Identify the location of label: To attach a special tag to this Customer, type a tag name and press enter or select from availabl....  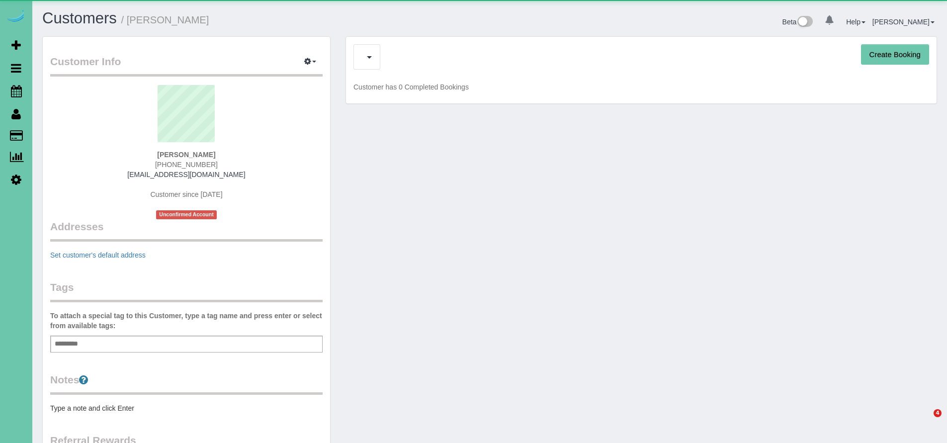
(186, 320).